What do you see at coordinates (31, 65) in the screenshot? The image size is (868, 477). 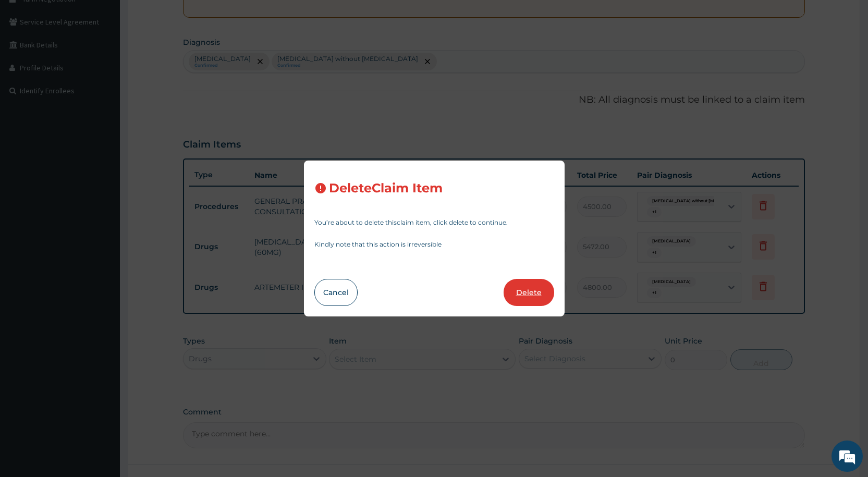 I see `img: d_794563401_company_1708531726252_794563401` at bounding box center [31, 65].